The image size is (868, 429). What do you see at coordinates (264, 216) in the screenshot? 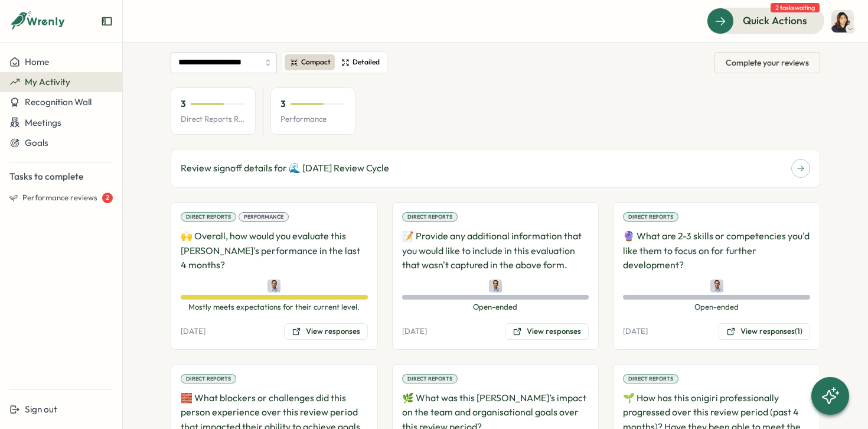
I see `div: Performance` at bounding box center [264, 216].